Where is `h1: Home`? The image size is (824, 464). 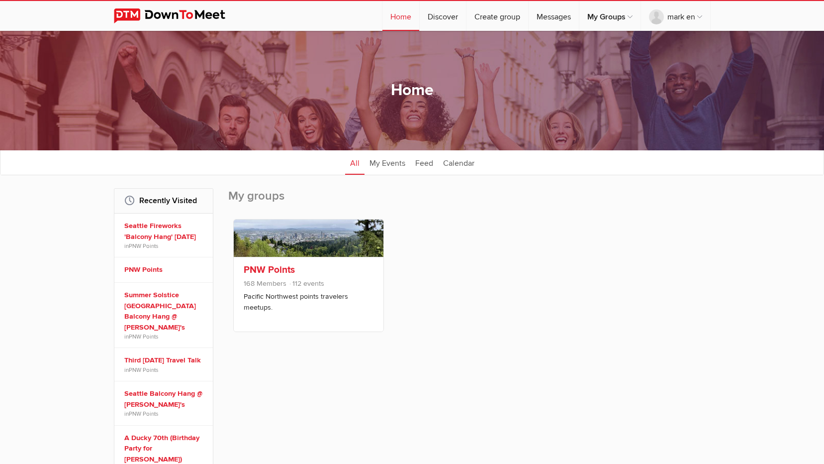
h1: Home is located at coordinates (412, 91).